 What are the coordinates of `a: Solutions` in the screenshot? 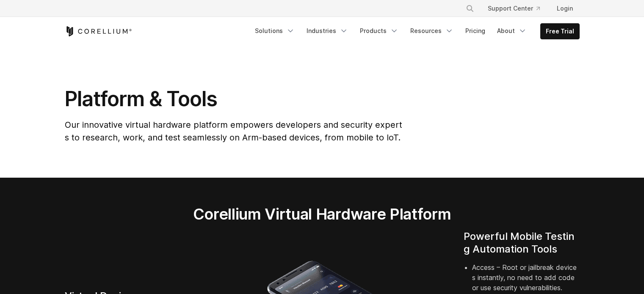 It's located at (275, 31).